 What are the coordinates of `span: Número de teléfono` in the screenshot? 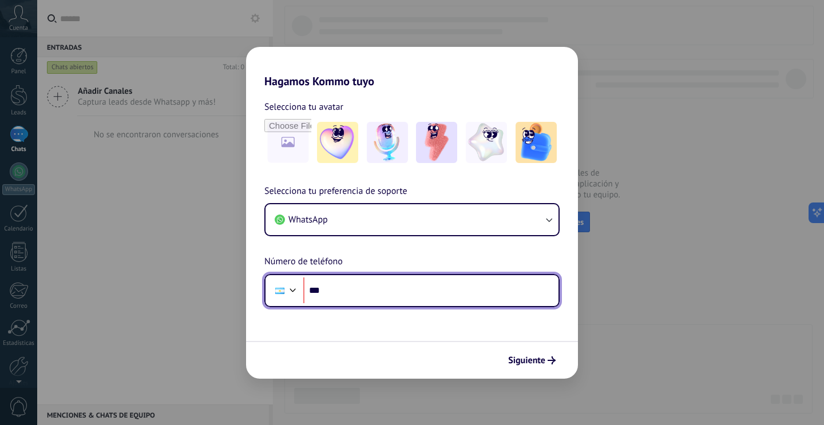 It's located at (303, 262).